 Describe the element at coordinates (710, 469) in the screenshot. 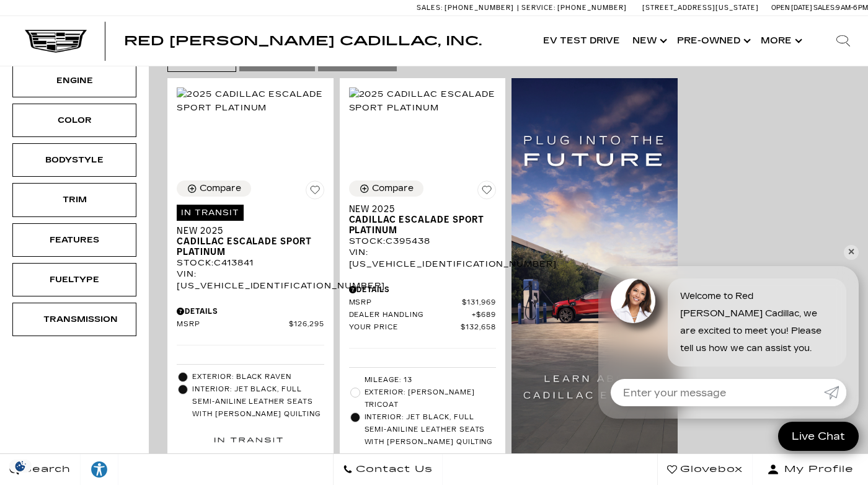

I see `span: Glovebox` at that location.